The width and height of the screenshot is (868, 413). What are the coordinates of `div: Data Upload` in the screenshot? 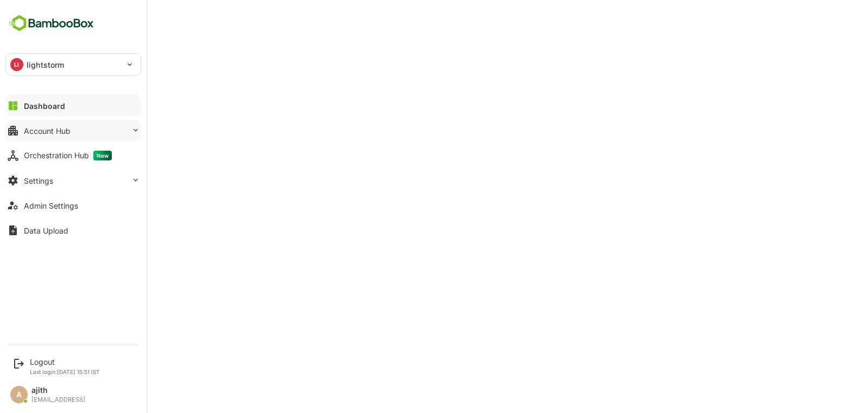 It's located at (46, 230).